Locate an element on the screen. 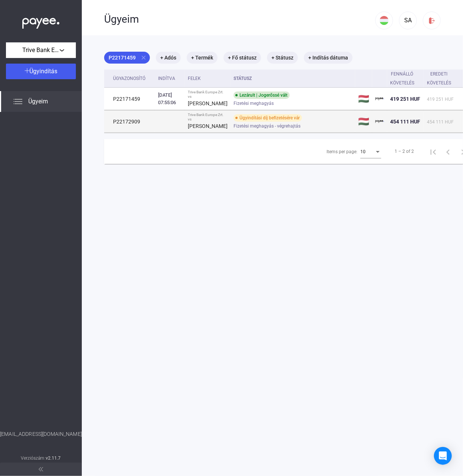  td: P22172909 is located at coordinates (129, 122).